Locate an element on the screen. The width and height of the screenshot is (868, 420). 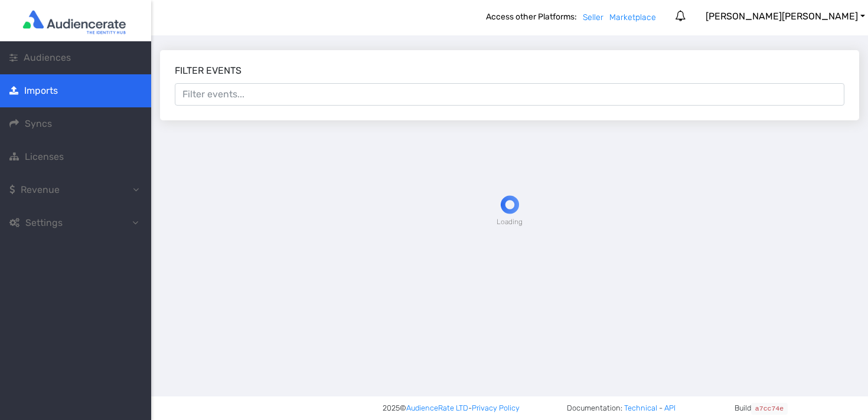
span: Loading is located at coordinates (510, 222).